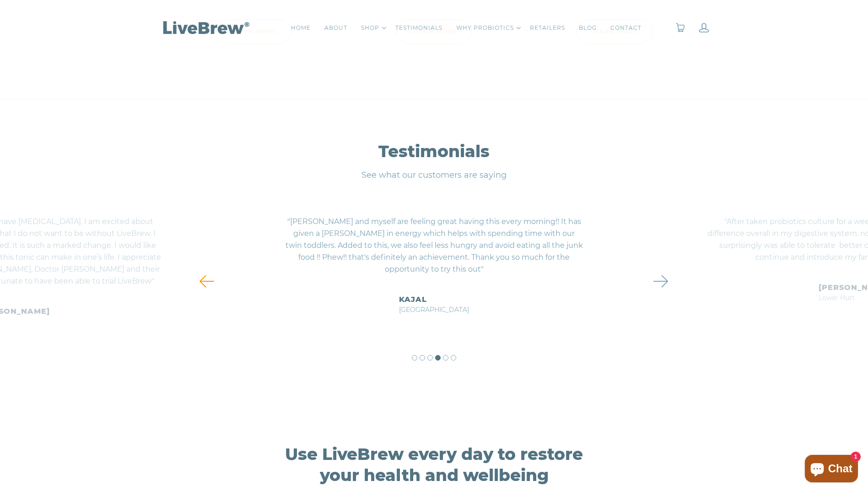 The height and width of the screenshot is (492, 868). Describe the element at coordinates (588, 28) in the screenshot. I see `a: BLOG` at that location.